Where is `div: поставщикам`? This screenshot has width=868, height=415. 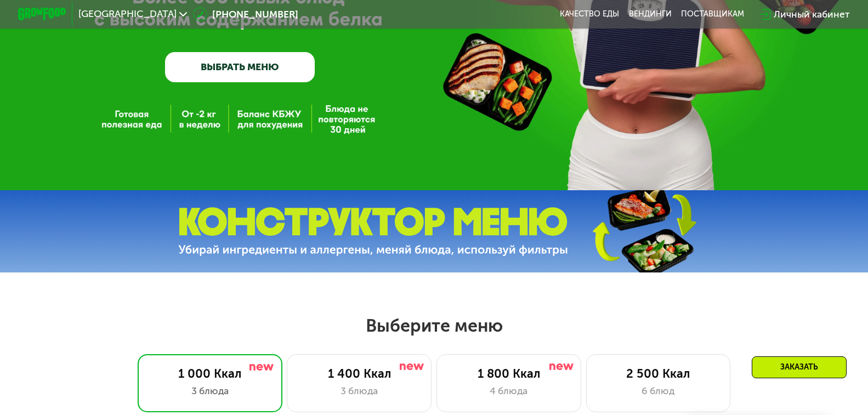 div: поставщикам is located at coordinates (713, 14).